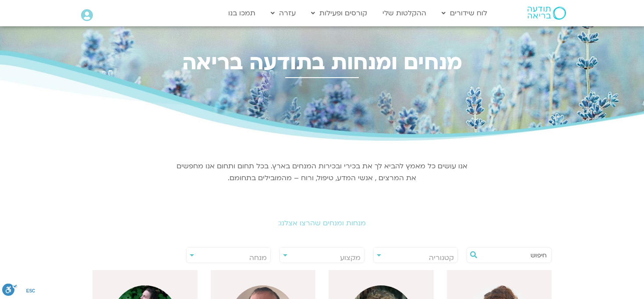  What do you see at coordinates (322, 62) in the screenshot?
I see `h2: מנחים ומנחות בתודעה בריאה` at bounding box center [322, 62].